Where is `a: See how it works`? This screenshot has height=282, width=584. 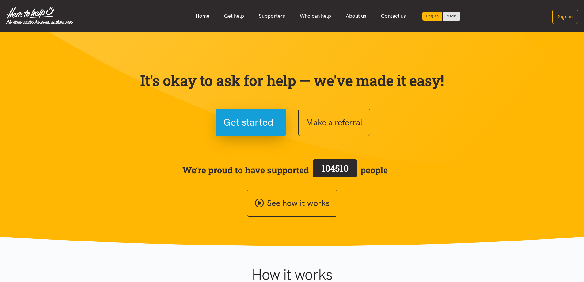
a: See how it works is located at coordinates (292, 203).